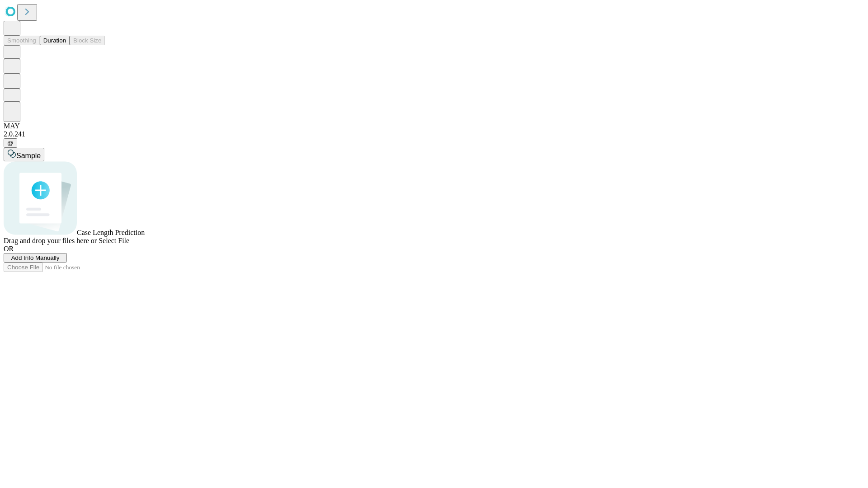 Image resolution: width=868 pixels, height=488 pixels. Describe the element at coordinates (29, 156) in the screenshot. I see `span: Sample` at that location.